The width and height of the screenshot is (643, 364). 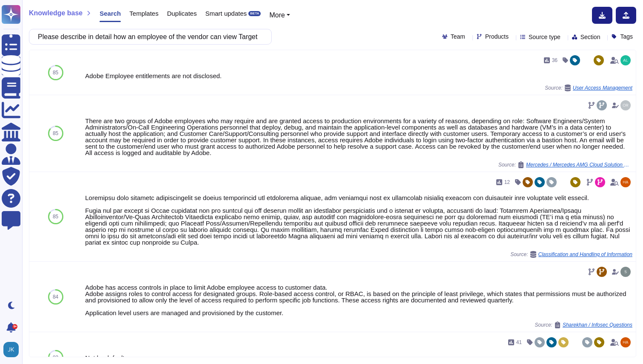 What do you see at coordinates (579, 165) in the screenshot?
I see `span: Mercedes / Mercedes AMG Cloud Solution Carousel Questionnaire` at bounding box center [579, 165].